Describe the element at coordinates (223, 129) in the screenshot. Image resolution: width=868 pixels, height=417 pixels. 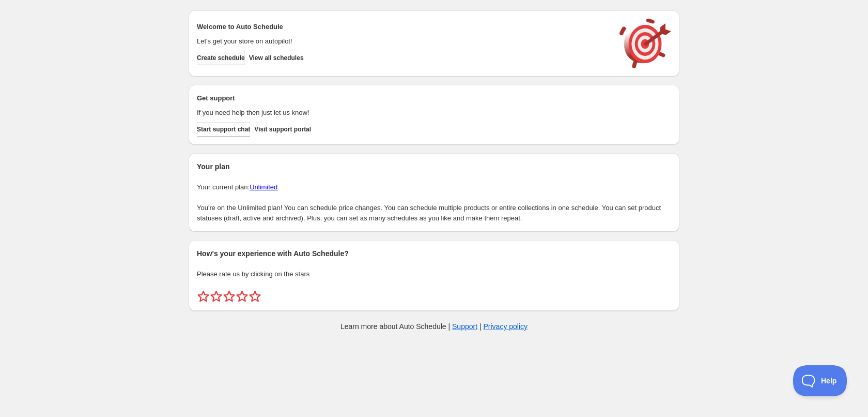
I see `span: Start support chat` at that location.